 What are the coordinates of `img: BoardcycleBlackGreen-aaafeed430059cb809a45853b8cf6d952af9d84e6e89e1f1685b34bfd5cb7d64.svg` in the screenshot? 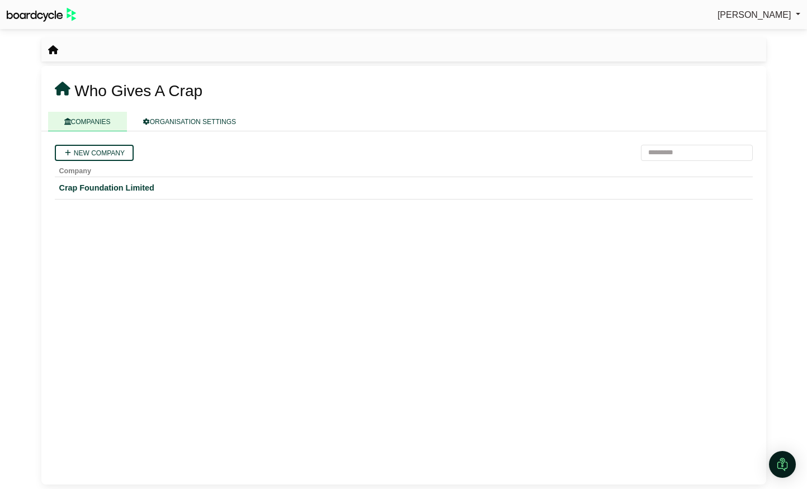 It's located at (41, 15).